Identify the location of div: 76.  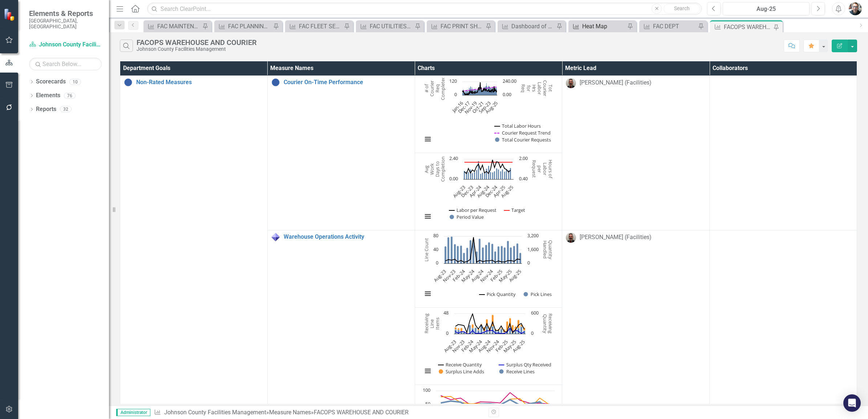
(70, 95).